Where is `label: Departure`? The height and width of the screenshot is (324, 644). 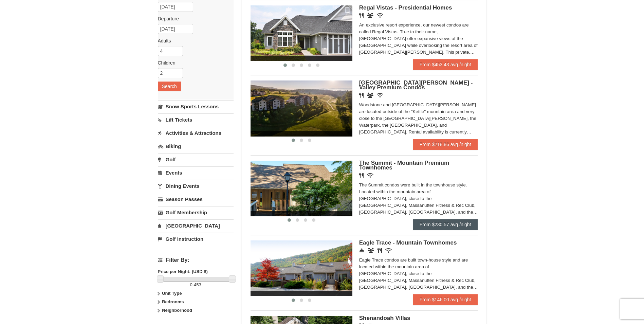
label: Departure is located at coordinates (193, 18).